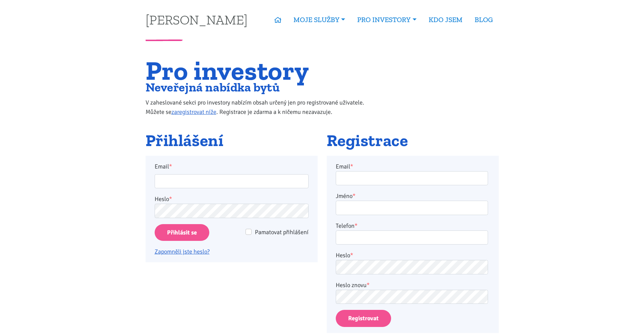 The width and height of the screenshot is (644, 335). Describe the element at coordinates (261, 87) in the screenshot. I see `h2: Neveřejná nabídka bytů` at that location.